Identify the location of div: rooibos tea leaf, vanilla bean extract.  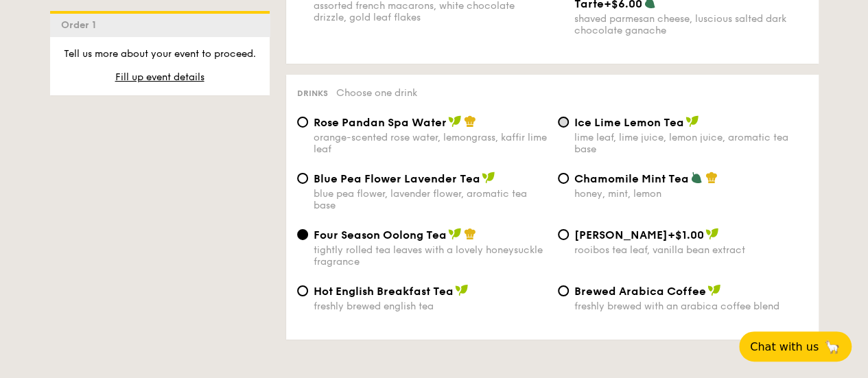
(691, 250).